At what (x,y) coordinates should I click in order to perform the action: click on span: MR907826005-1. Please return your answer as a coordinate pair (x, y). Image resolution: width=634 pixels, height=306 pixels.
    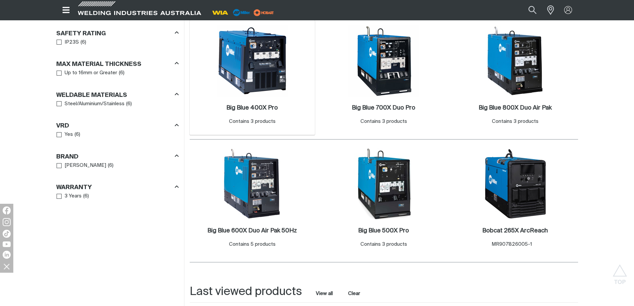
    Looking at the image, I should click on (512, 244).